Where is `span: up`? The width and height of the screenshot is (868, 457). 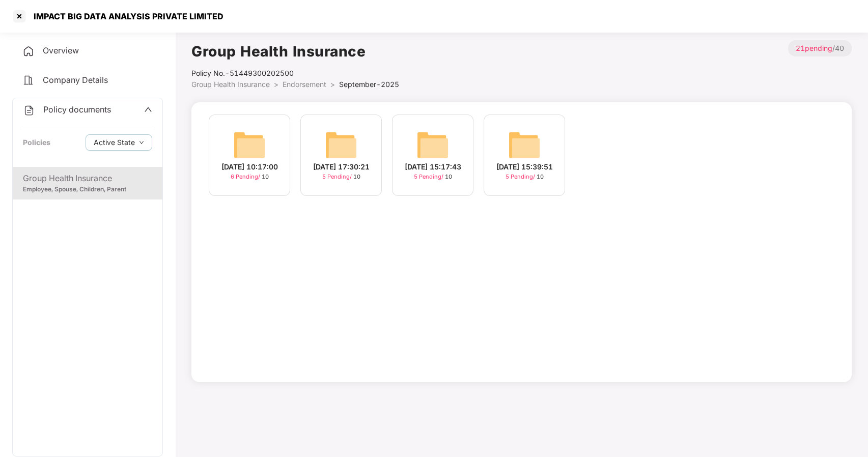
span: up is located at coordinates (148, 110).